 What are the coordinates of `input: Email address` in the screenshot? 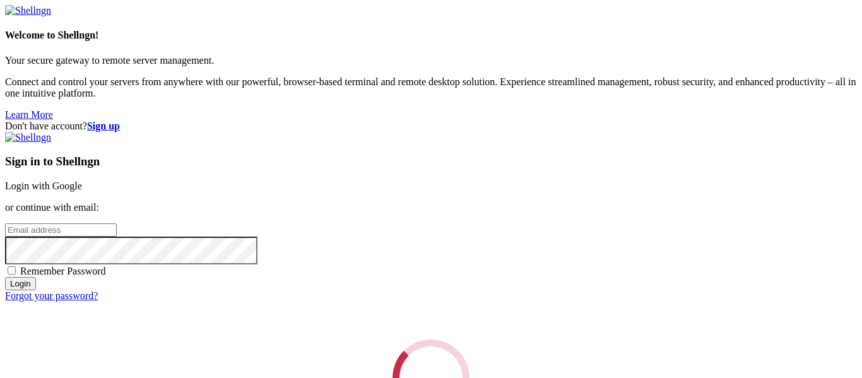 It's located at (61, 230).